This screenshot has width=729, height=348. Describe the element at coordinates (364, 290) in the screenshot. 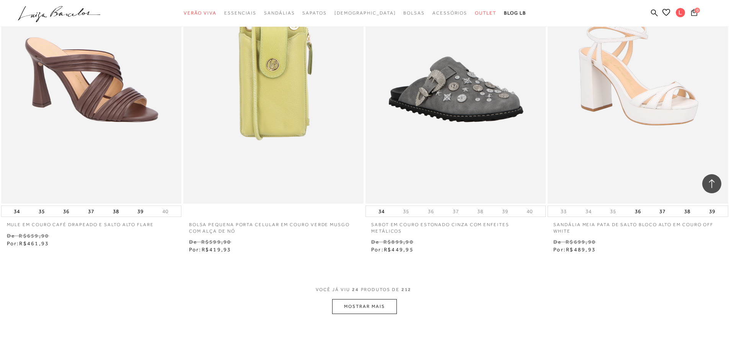

I see `span: VOCÊ JÁ VIU PRODUTOS DE` at that location.